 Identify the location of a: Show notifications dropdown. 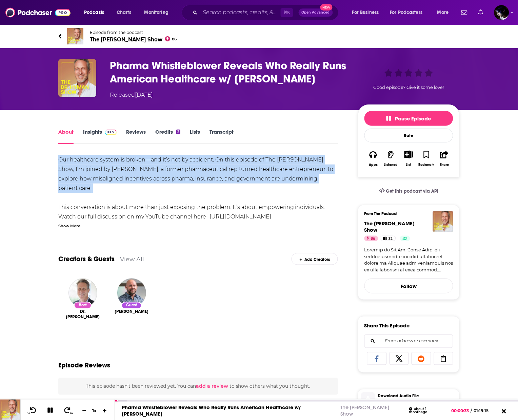
(465, 12).